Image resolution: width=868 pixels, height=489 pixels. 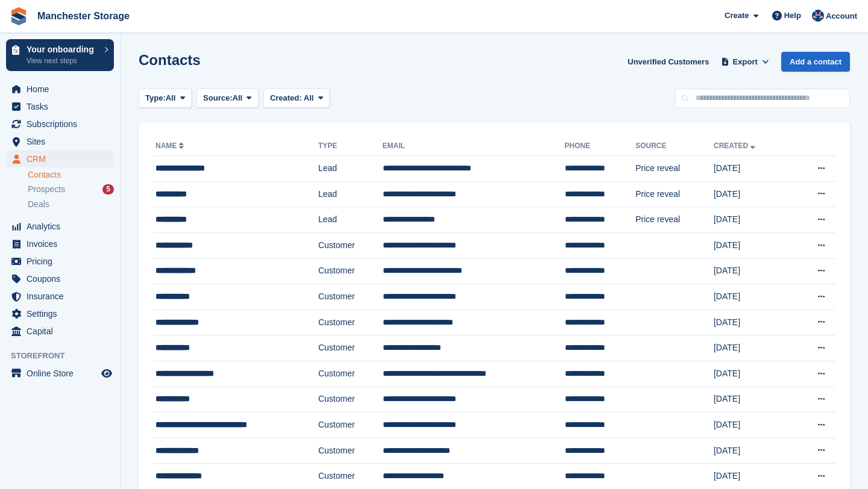 What do you see at coordinates (70, 175) in the screenshot?
I see `a: Contacts` at bounding box center [70, 175].